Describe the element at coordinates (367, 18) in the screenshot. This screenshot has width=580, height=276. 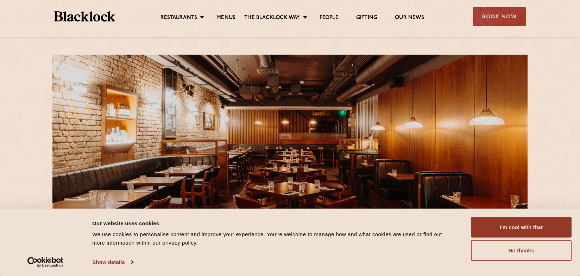
I see `a: Gifting` at that location.